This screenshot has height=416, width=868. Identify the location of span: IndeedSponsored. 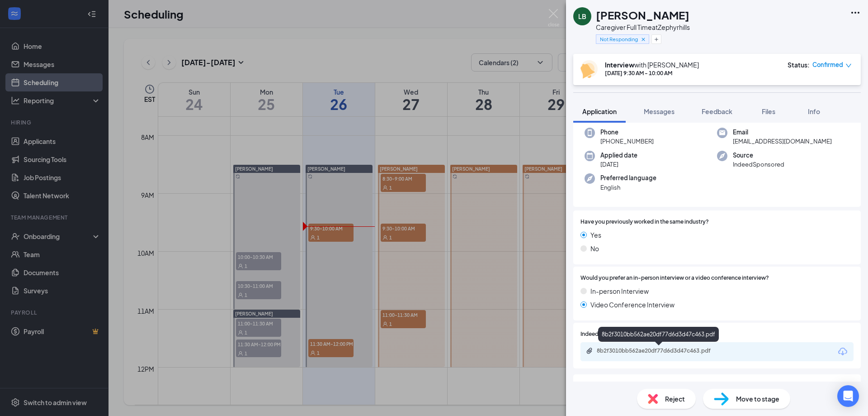
(759, 164).